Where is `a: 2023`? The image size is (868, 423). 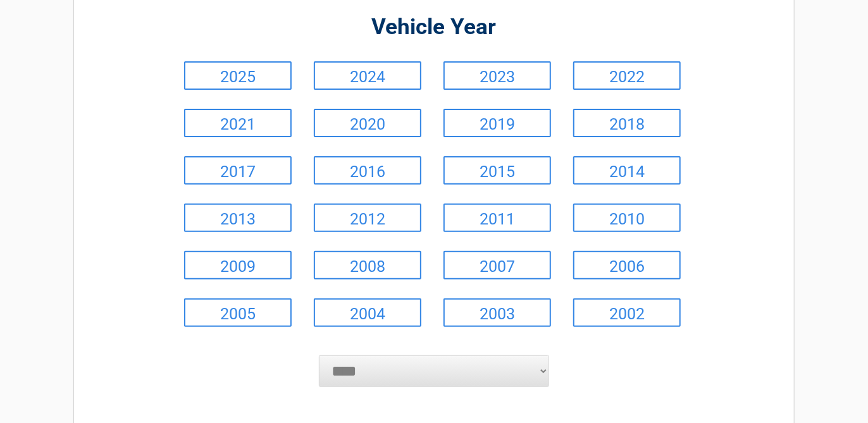 a: 2023 is located at coordinates (497, 75).